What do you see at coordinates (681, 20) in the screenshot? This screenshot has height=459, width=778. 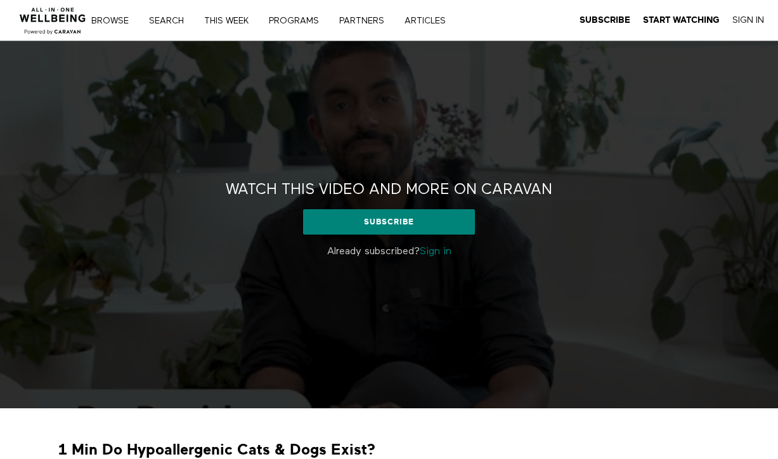 I see `strong: Start Watching` at bounding box center [681, 20].